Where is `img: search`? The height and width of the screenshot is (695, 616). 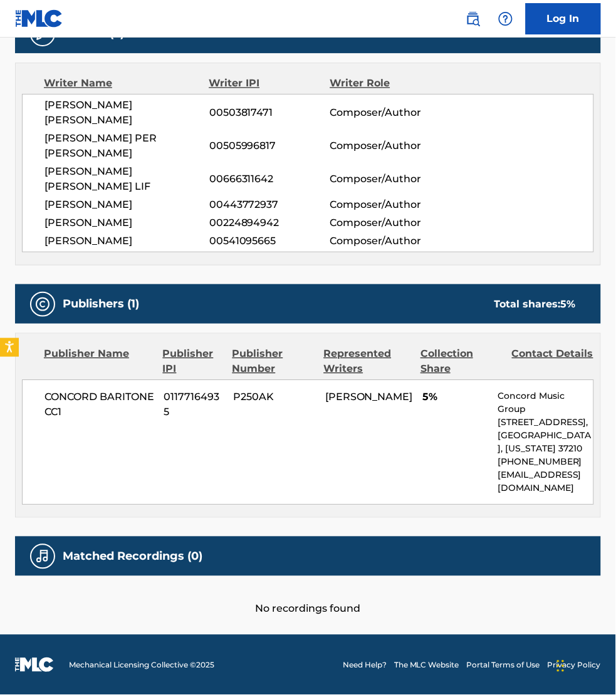
img: search is located at coordinates (473, 18).